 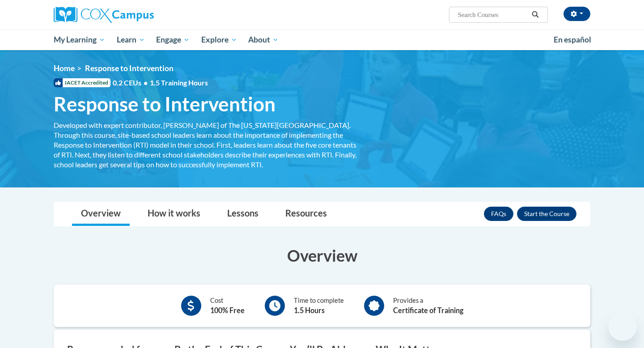 I want to click on a: Home, so click(x=64, y=68).